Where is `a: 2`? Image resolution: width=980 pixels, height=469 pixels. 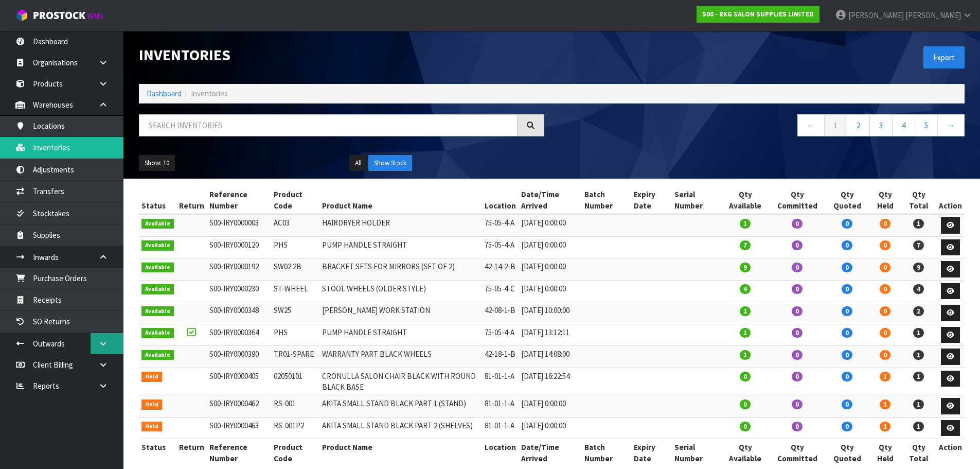
a: 2 is located at coordinates (859, 125).